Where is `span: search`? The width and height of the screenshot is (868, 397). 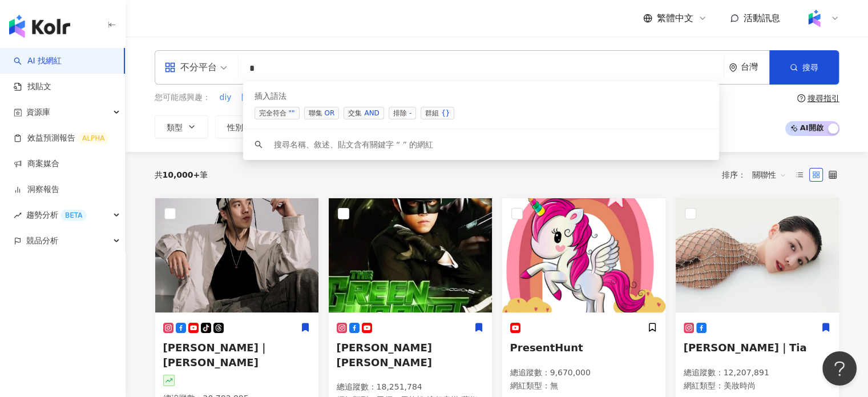 span: search is located at coordinates (259, 145).